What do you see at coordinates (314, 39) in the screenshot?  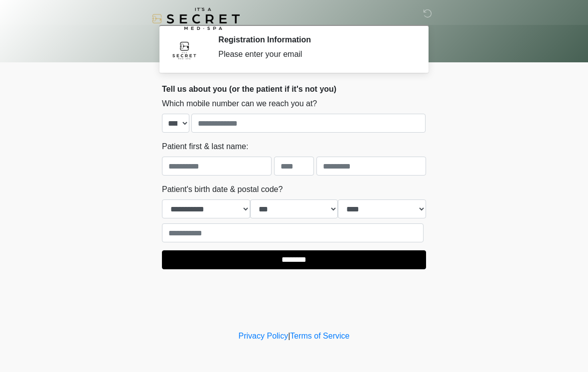 I see `h2: Registration Information` at bounding box center [314, 39].